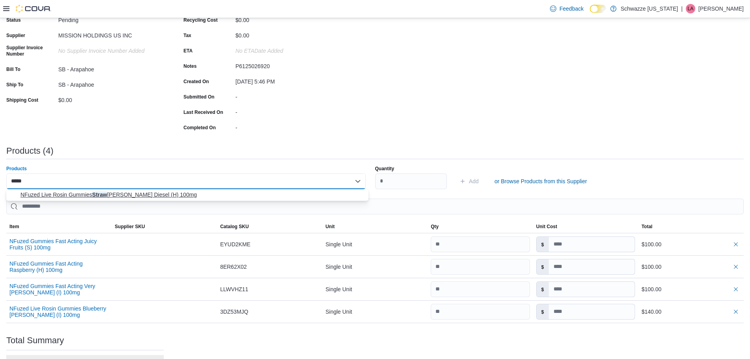  Describe the element at coordinates (288, 65) in the screenshot. I see `div: P6125026920` at that location.